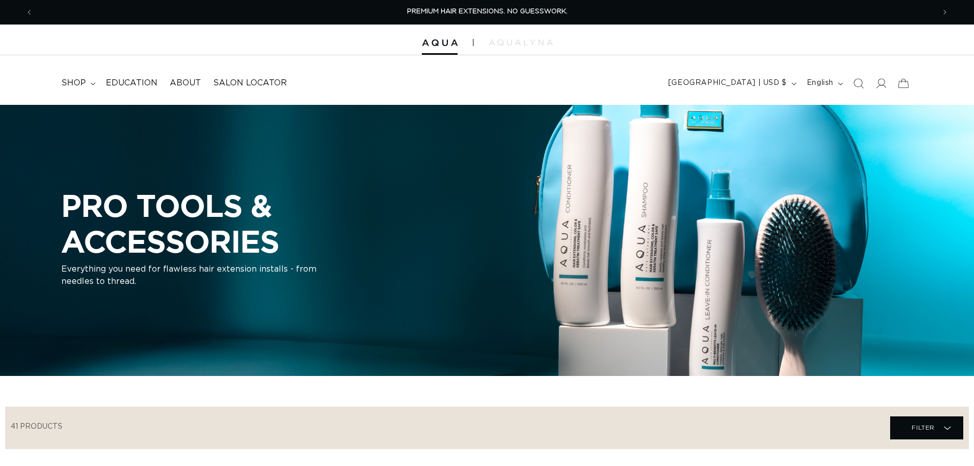 The image size is (974, 466). What do you see at coordinates (131, 83) in the screenshot?
I see `span: Education` at bounding box center [131, 83].